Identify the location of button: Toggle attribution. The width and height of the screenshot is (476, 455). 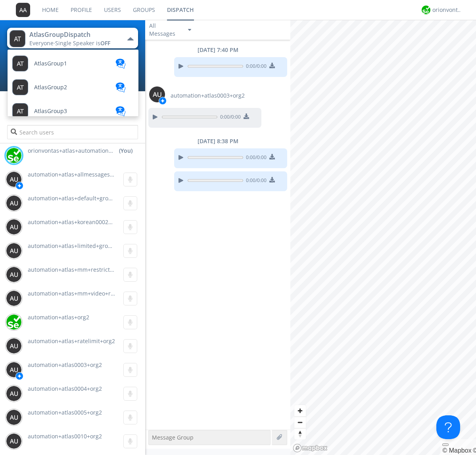
(446, 445).